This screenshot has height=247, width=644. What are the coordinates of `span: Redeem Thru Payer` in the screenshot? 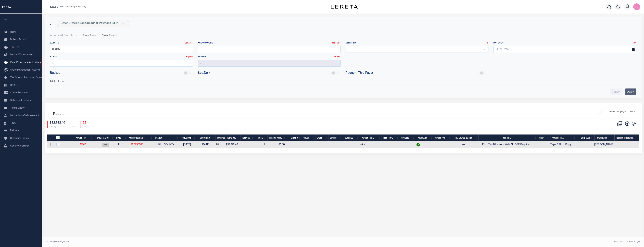 It's located at (360, 73).